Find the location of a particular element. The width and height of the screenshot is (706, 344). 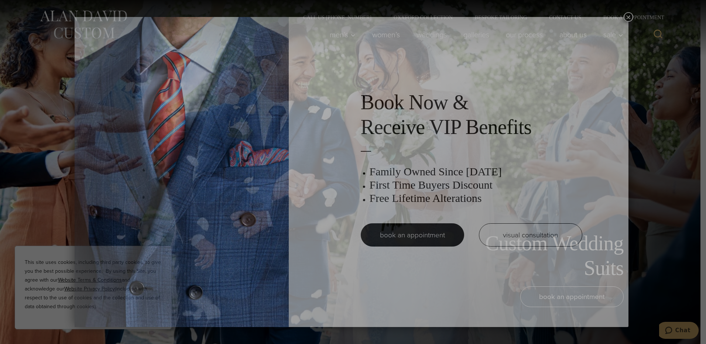

h2: Book Now & Receive VIP Benefits is located at coordinates (472, 115).